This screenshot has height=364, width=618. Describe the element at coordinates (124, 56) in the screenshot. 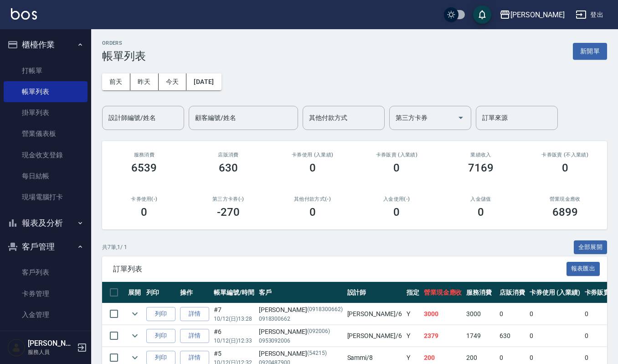

I see `h3: 帳單列表` at that location.